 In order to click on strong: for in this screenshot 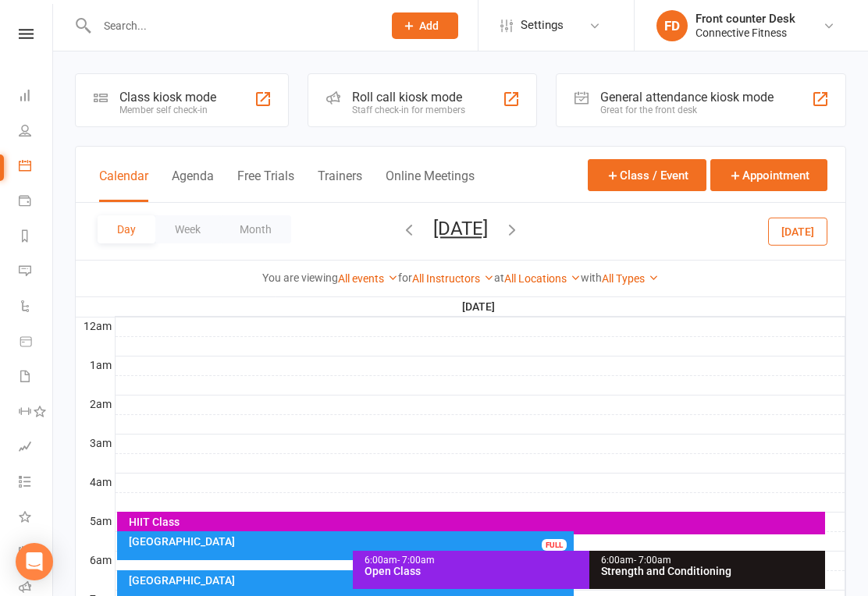, I will do `click(405, 278)`.